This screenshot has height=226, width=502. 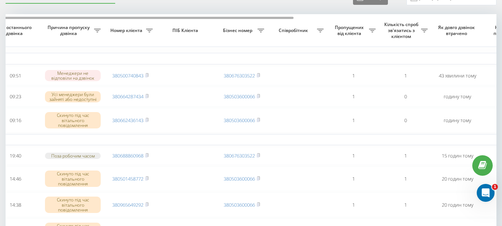 What do you see at coordinates (128, 205) in the screenshot?
I see `a: 380965649292` at bounding box center [128, 205].